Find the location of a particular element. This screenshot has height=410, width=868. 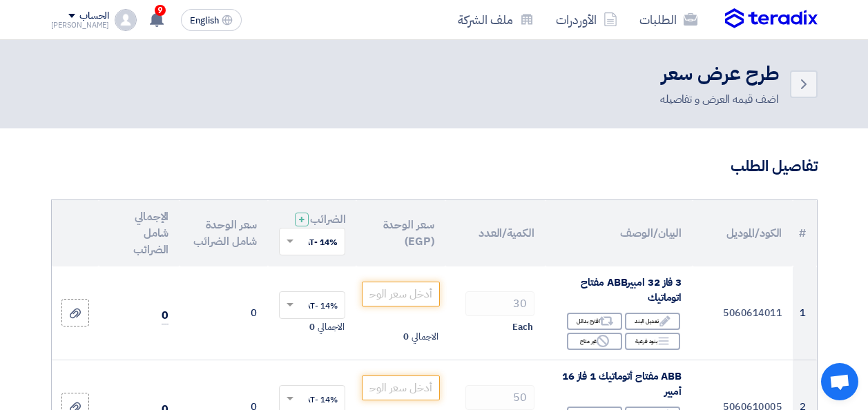

div: الحساب is located at coordinates (94, 16).